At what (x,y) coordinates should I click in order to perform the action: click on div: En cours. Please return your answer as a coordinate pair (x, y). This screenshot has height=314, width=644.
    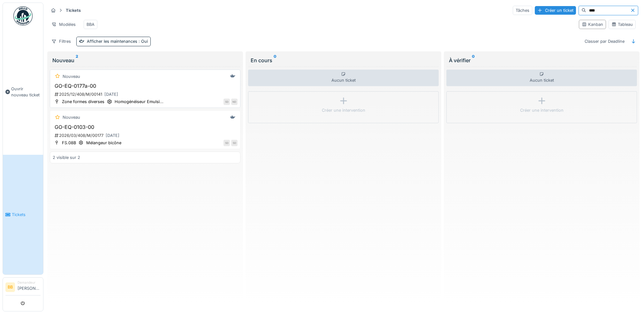
    Looking at the image, I should click on (343, 60).